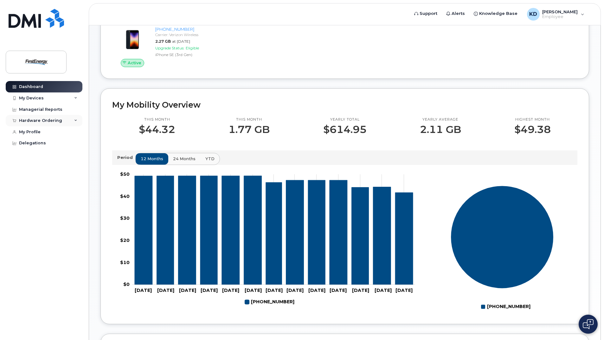 The height and width of the screenshot is (340, 604). Describe the element at coordinates (345, 105) in the screenshot. I see `h2: My Mobility Overview` at that location.